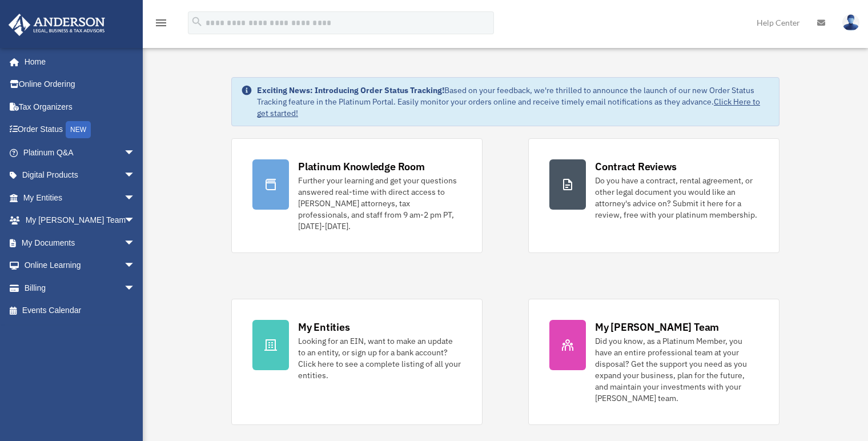 The height and width of the screenshot is (441, 868). I want to click on img: User Pic, so click(851, 22).